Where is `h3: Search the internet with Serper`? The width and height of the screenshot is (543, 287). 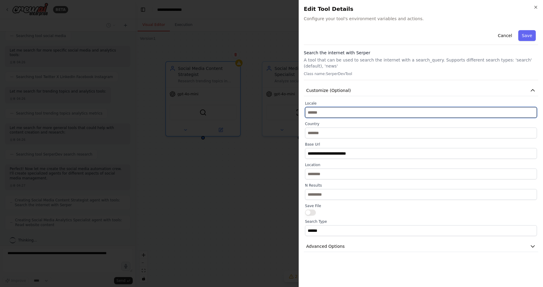
h3: Search the internet with Serper is located at coordinates (420, 53).